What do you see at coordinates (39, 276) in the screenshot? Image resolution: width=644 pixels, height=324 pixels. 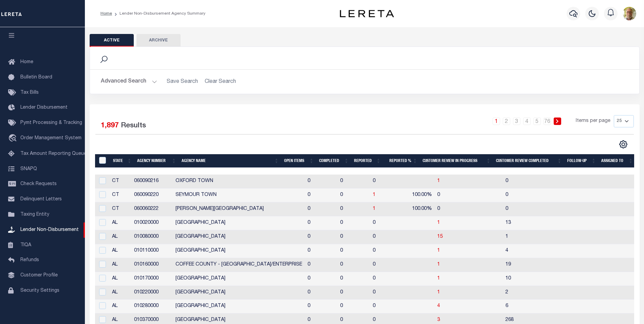 I see `span: Customer Profile` at bounding box center [39, 276].